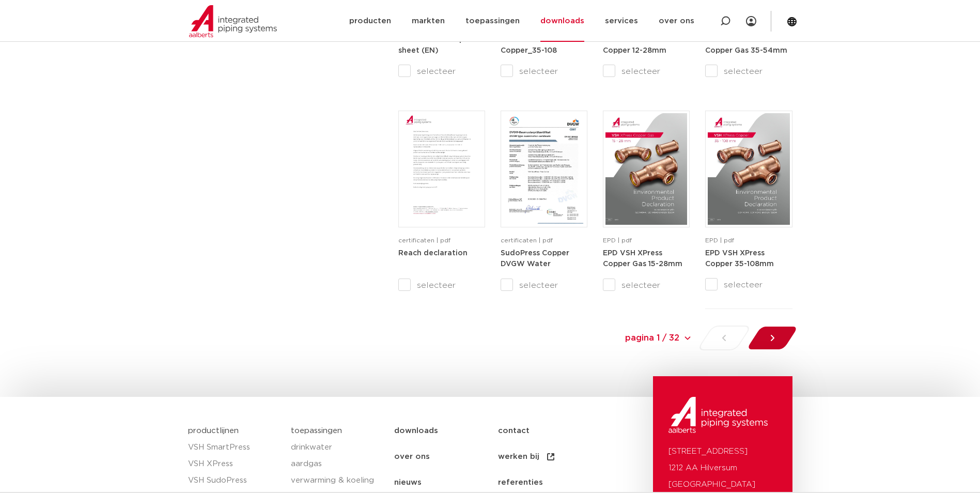 The width and height of the screenshot is (980, 493). Describe the element at coordinates (643, 258) in the screenshot. I see `strong: EPD VSH XPress Copper Gas 15-28mm` at that location.